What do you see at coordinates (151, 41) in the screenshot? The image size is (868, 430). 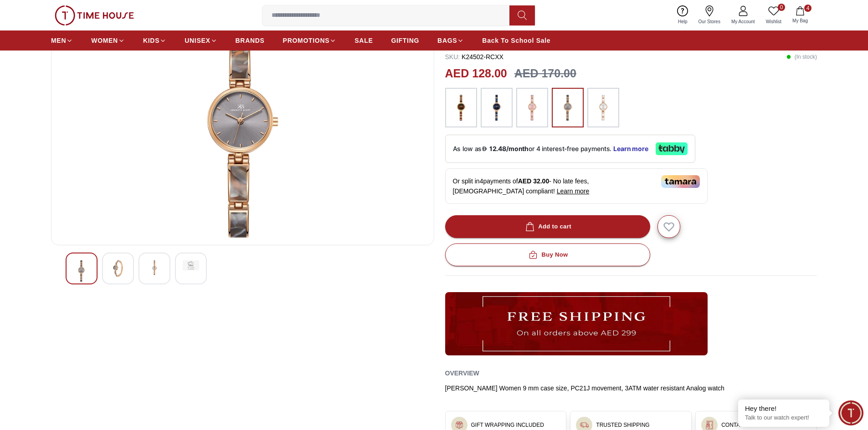 I see `span: KIDS` at bounding box center [151, 41].